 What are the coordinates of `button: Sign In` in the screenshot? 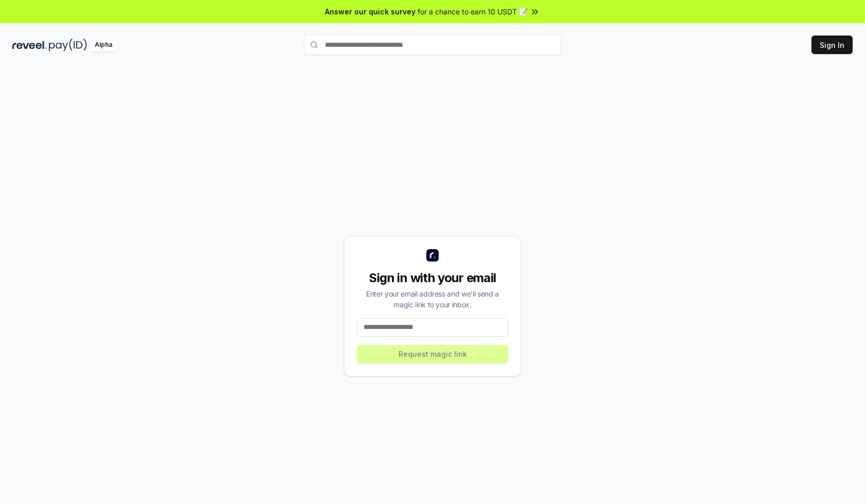 It's located at (832, 45).